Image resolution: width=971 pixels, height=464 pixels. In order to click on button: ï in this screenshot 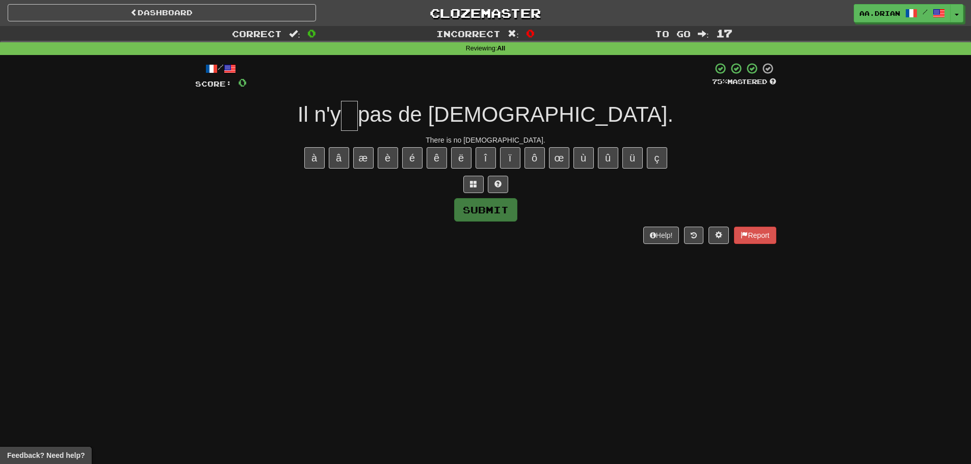, I will do `click(510, 158)`.